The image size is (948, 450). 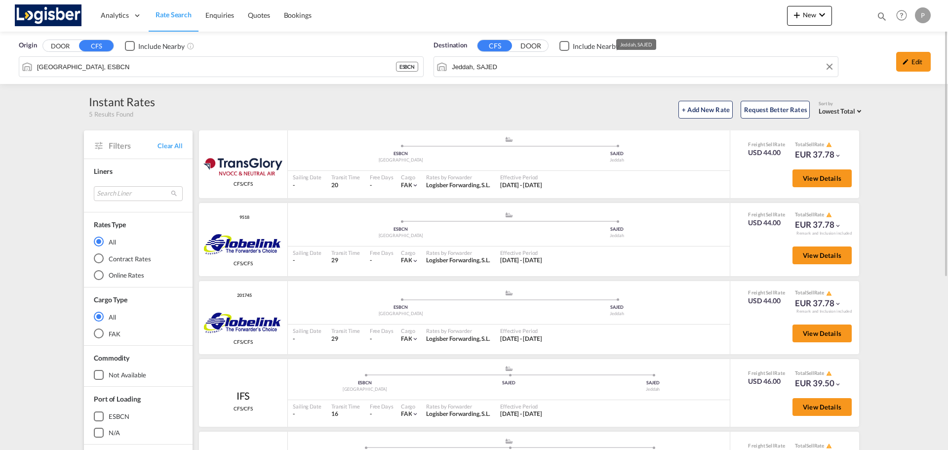 What do you see at coordinates (127, 375) in the screenshot?
I see `div: not available` at bounding box center [127, 375].